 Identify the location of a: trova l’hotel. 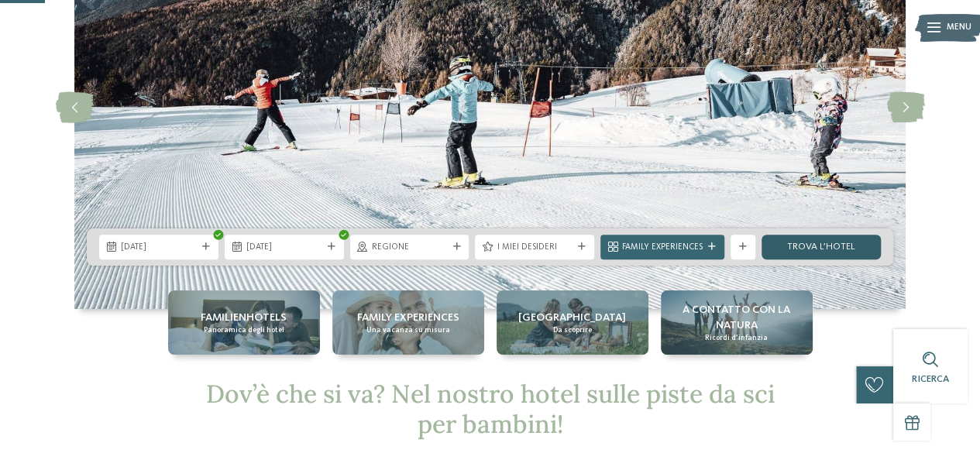
(821, 247).